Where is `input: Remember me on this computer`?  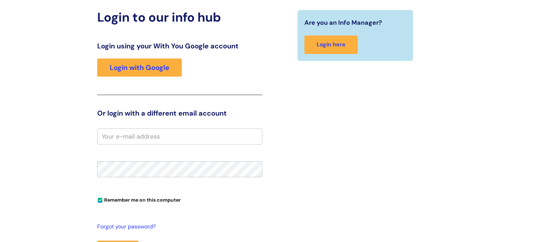
input: Remember me on this computer is located at coordinates (100, 200).